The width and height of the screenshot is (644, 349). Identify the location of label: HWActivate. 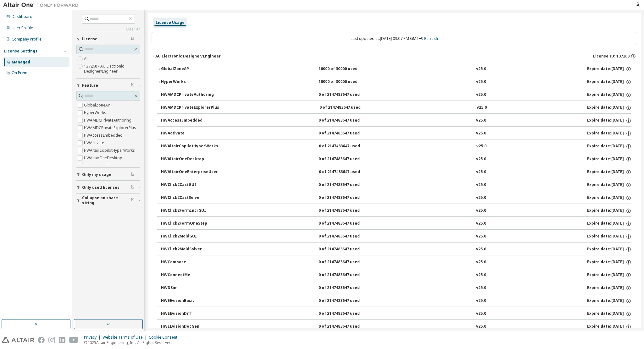
(95, 143).